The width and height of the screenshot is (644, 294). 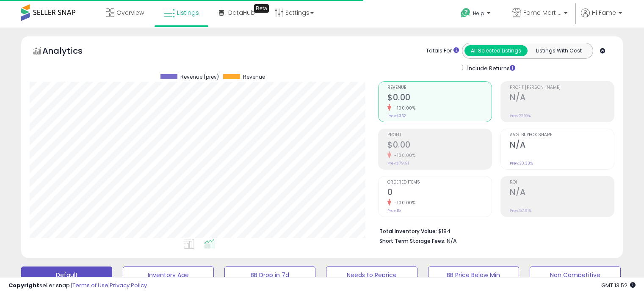 I want to click on span: Avg. Buybox Share, so click(x=562, y=135).